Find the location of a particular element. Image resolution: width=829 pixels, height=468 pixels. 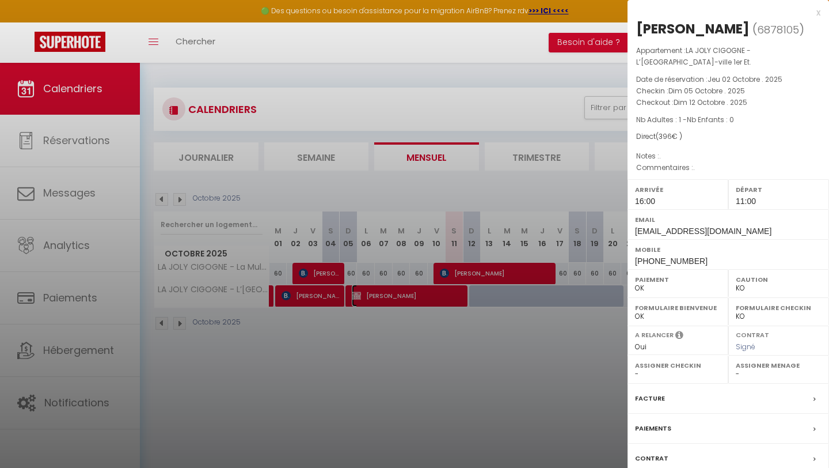

i: Sélectionner OUI si vous souhaiter envoyer les séquences de messages post-checkout is located at coordinates (679, 336).